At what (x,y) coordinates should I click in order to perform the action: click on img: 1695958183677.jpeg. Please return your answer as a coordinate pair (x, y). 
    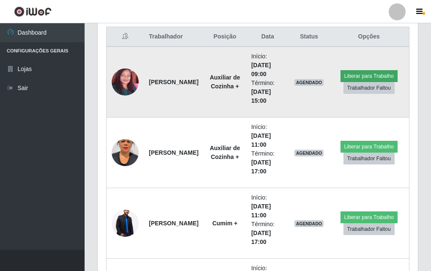
    Looking at the image, I should click on (125, 82).